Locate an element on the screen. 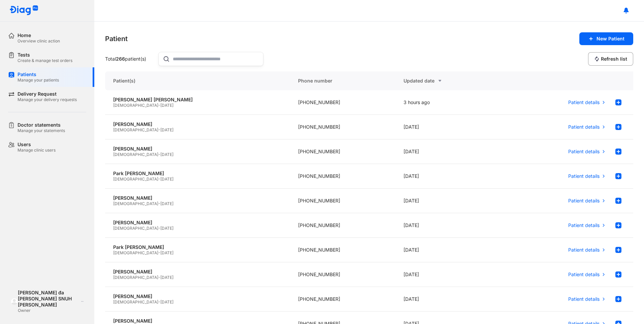 The height and width of the screenshot is (324, 644). div: Updated date is located at coordinates (448, 81).